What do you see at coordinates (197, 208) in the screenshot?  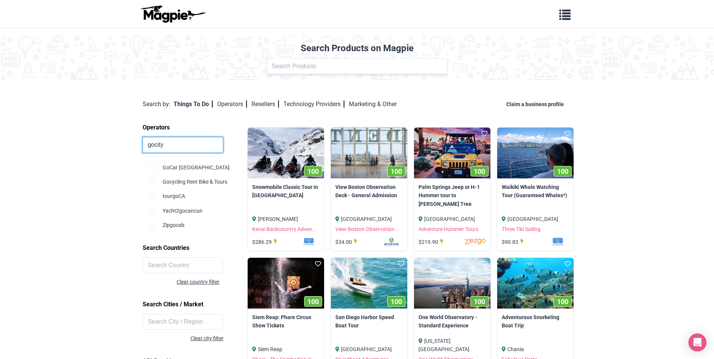 I see `div: Yacht2gocancun` at bounding box center [197, 208].